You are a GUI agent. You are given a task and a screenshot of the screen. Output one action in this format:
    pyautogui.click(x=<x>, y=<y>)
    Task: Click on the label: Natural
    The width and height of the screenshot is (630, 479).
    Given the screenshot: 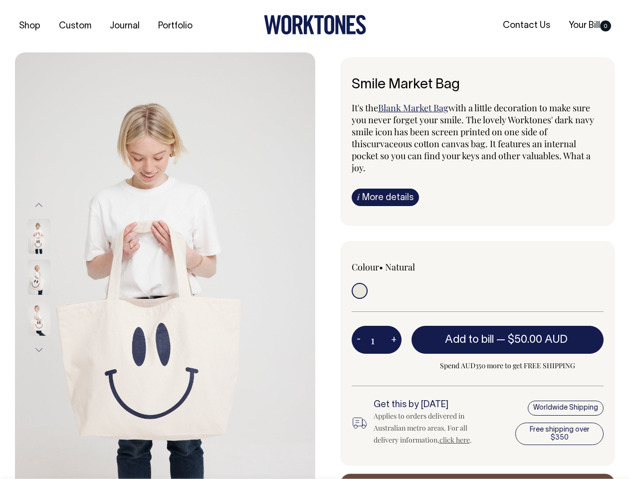 What is the action you would take?
    pyautogui.click(x=400, y=267)
    